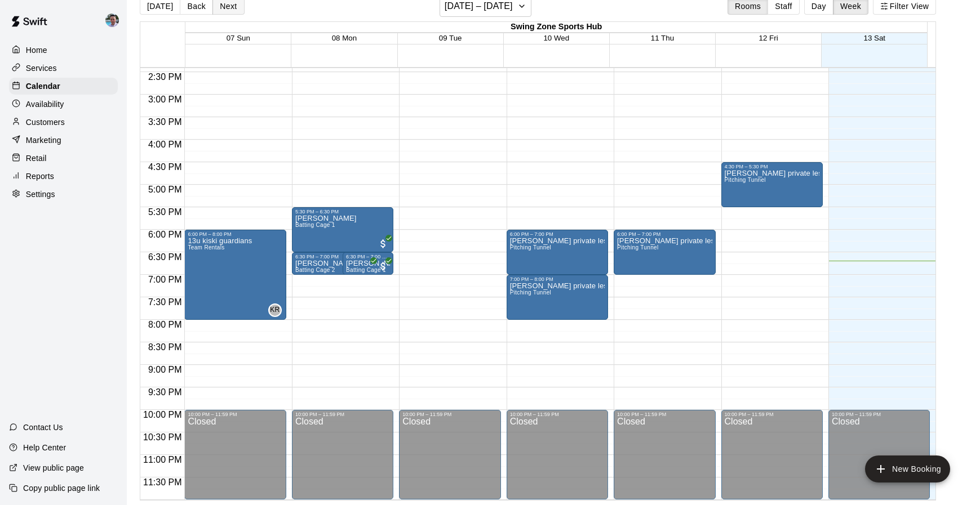  What do you see at coordinates (63, 158) in the screenshot?
I see `a: Retail` at bounding box center [63, 158].